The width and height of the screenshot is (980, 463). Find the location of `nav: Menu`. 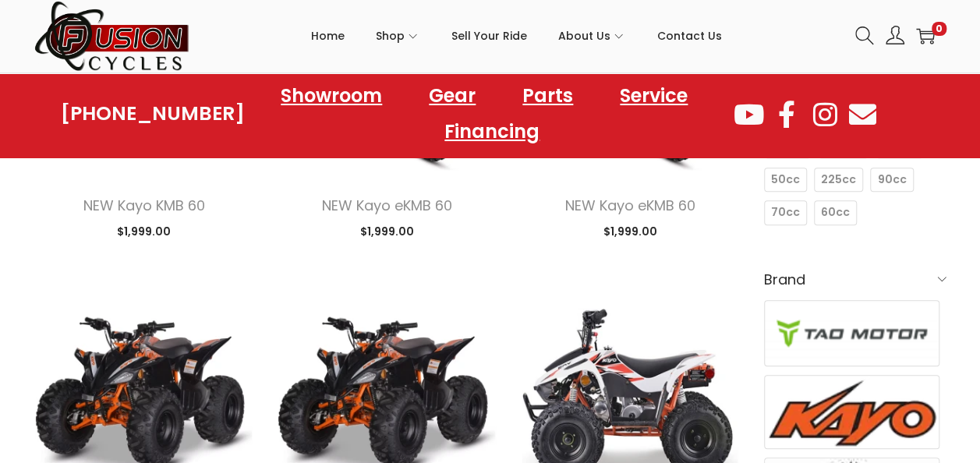

nav: Menu is located at coordinates (488, 114).